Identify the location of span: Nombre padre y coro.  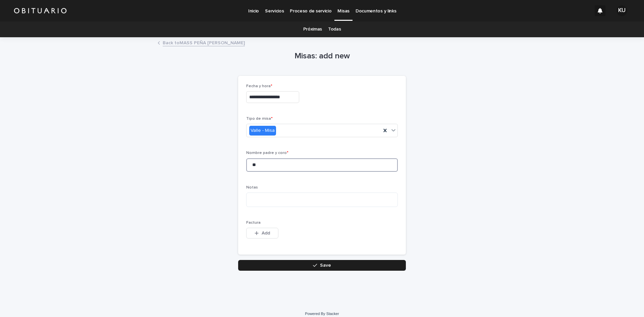
(267, 153).